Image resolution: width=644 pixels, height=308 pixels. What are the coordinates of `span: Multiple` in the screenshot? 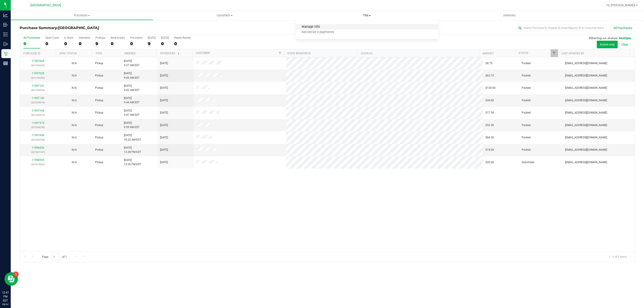 It's located at (625, 38).